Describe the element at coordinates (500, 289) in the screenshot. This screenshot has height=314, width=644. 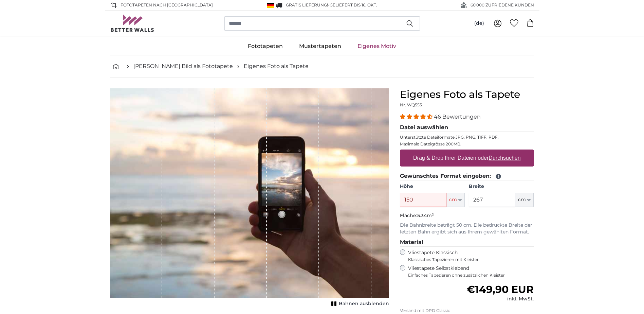
I see `span: €149,90 EUR` at that location.